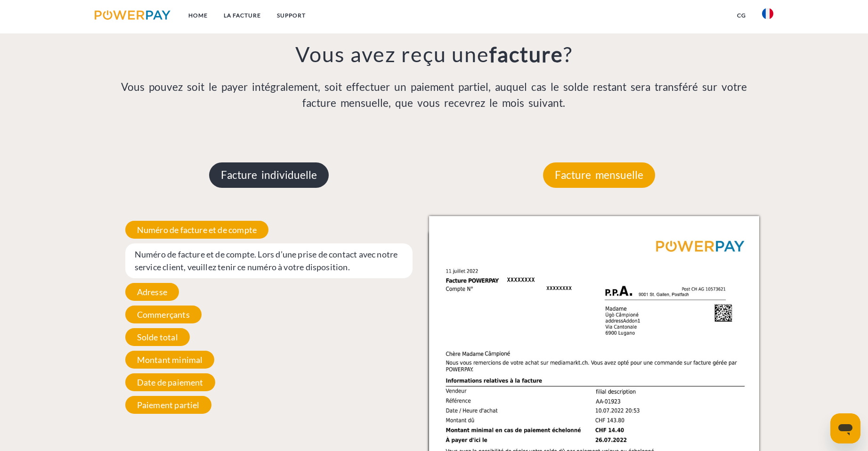 This screenshot has height=451, width=868. What do you see at coordinates (198, 16) in the screenshot?
I see `a: Home` at bounding box center [198, 16].